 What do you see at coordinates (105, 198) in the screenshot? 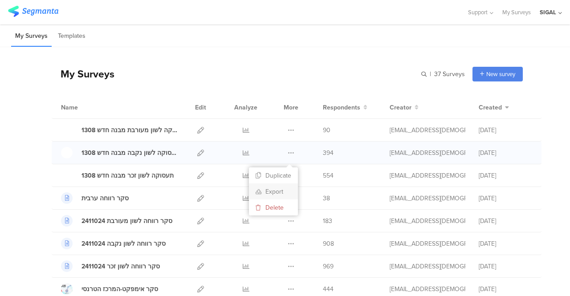
I see `div: סקר רווחה ערבית` at bounding box center [105, 198].